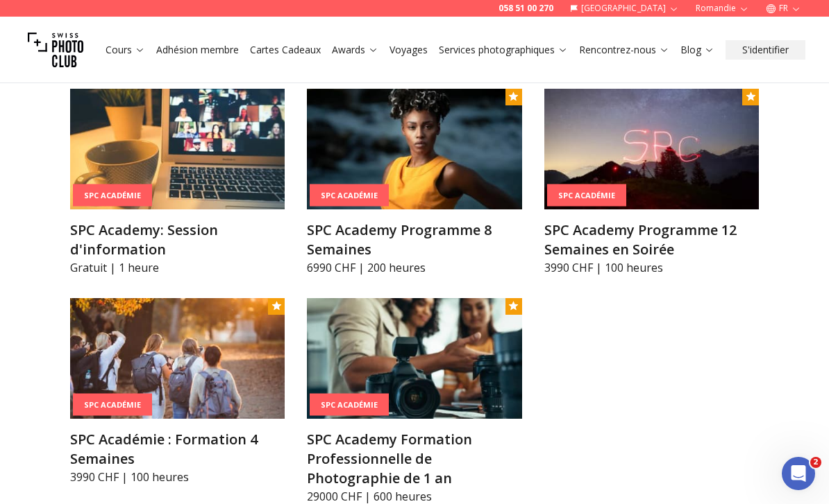 The image size is (829, 504). Describe the element at coordinates (177, 240) in the screenshot. I see `h3: SPC Academy: Session d'information` at that location.